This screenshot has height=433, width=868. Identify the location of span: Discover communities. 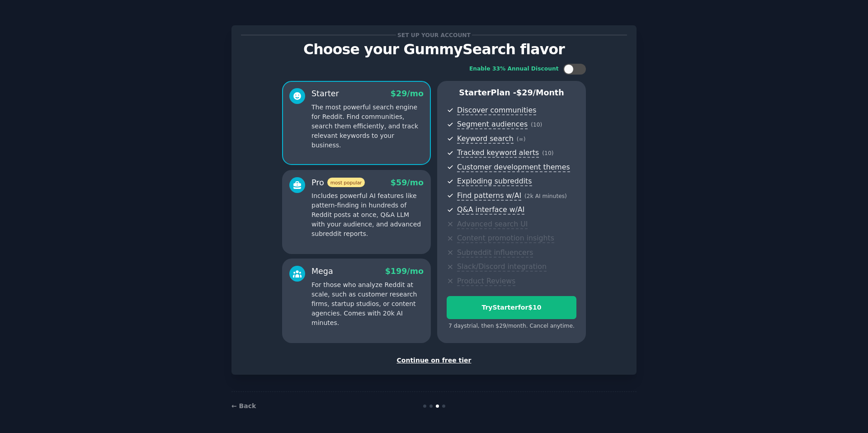
(496, 111).